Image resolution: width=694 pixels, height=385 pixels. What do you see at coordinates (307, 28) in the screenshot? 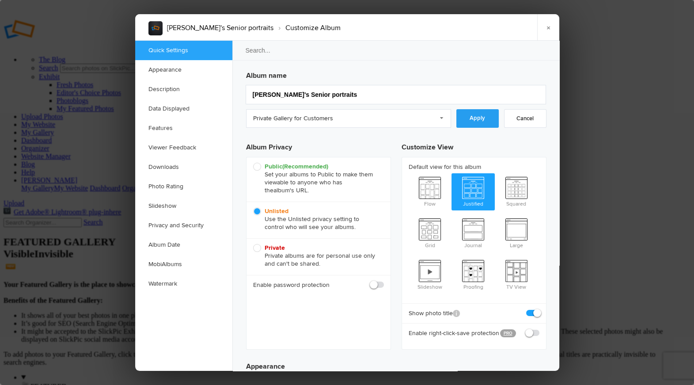
I see `li: Customize Album` at bounding box center [307, 28].